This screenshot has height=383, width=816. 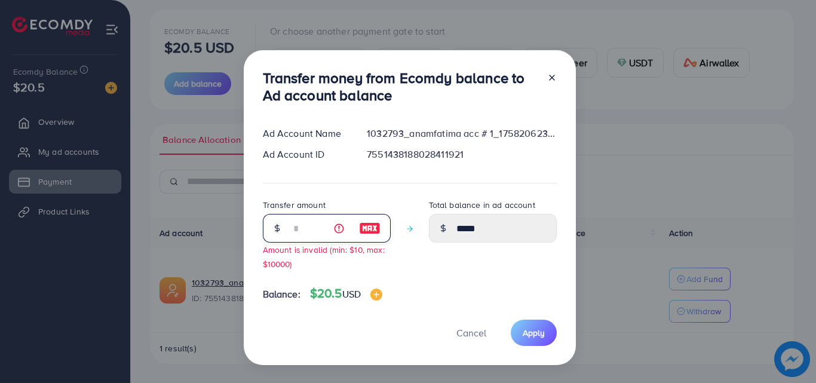 I want to click on span: USD, so click(x=351, y=294).